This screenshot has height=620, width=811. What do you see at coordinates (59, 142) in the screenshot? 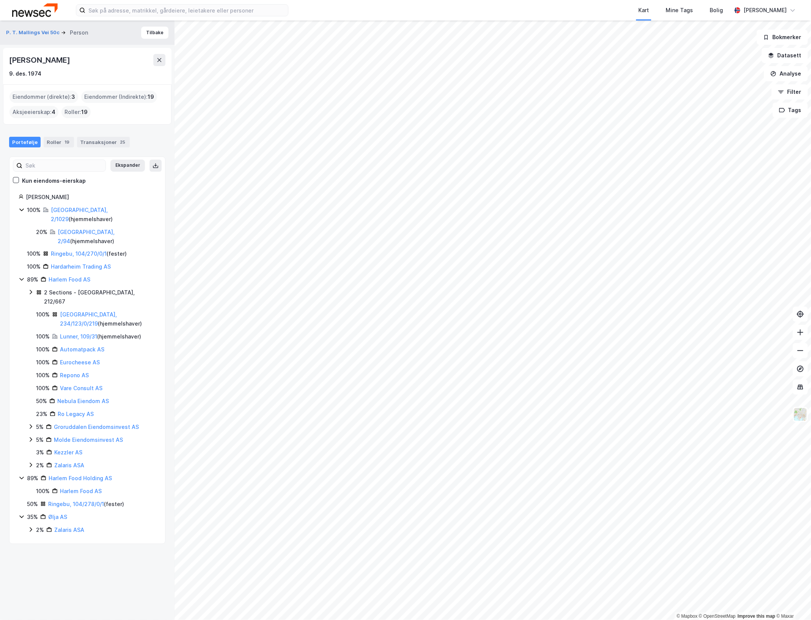
I see `div: Roller` at bounding box center [59, 142].